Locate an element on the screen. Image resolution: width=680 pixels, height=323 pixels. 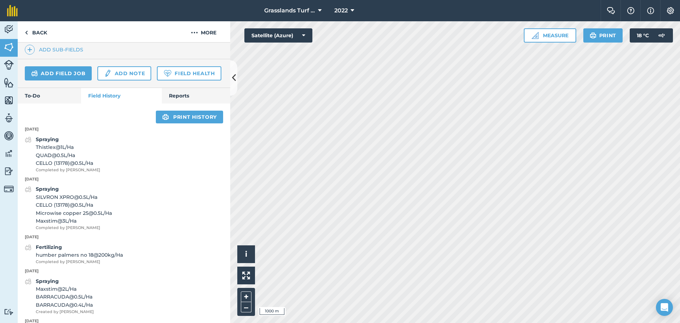
div: Open Intercom Messenger is located at coordinates (665, 307).